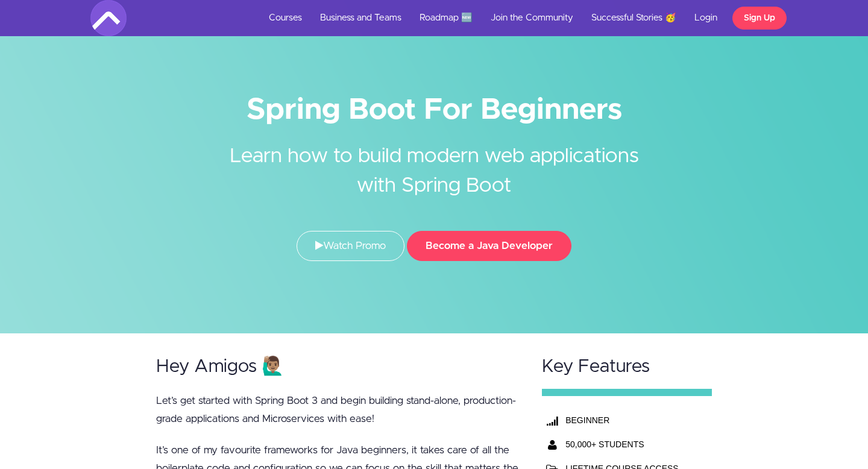  I want to click on th: BEGINNER, so click(630, 420).